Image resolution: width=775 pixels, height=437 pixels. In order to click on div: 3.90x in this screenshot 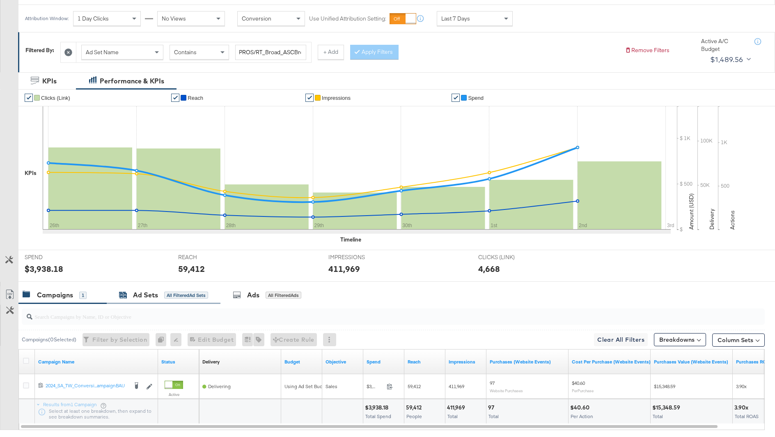, I will do `click(743, 407)`.